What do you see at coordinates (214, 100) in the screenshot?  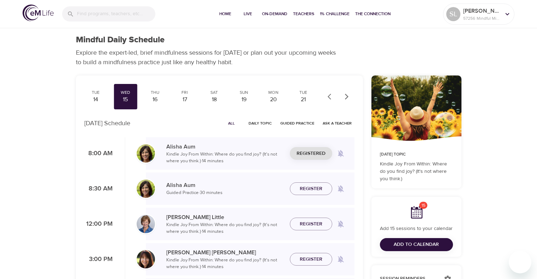 I see `div: 18` at bounding box center [214, 100].